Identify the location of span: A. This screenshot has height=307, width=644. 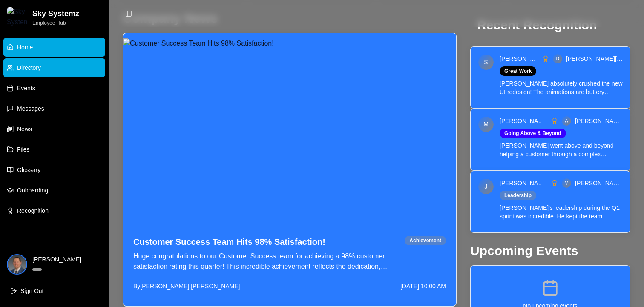
(566, 121).